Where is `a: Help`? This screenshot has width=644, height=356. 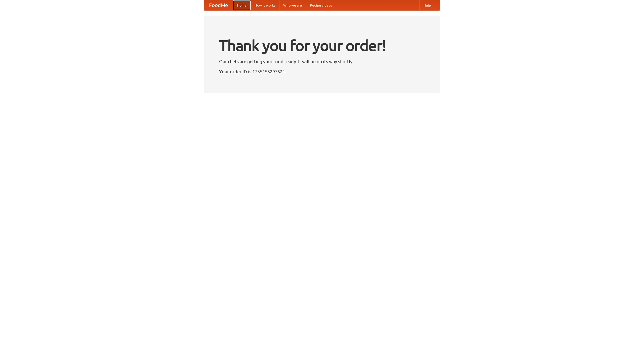
a: Help is located at coordinates (427, 5).